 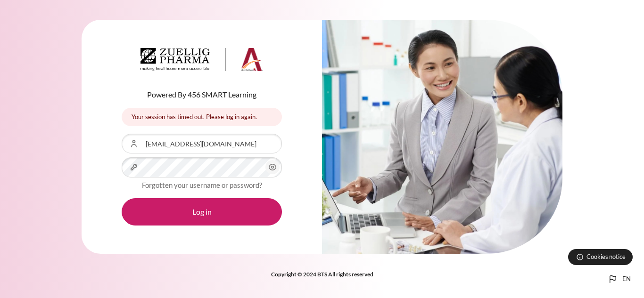 What do you see at coordinates (202, 62) in the screenshot?
I see `a: Architeck` at bounding box center [202, 62].